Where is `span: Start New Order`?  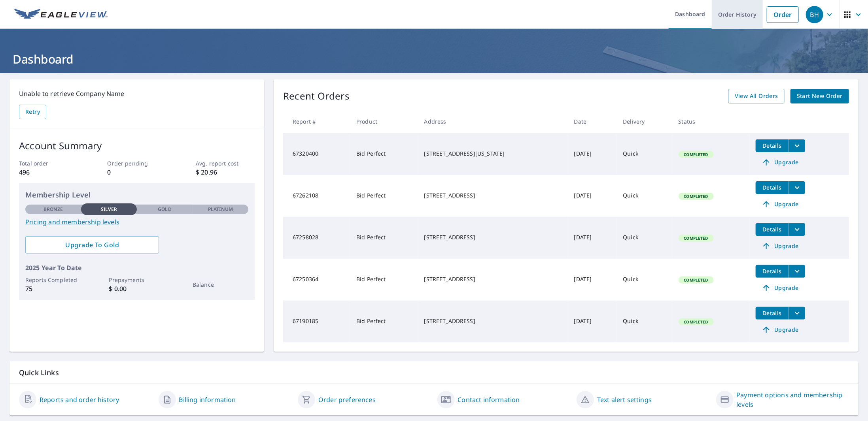
span: Start New Order is located at coordinates (819, 96).